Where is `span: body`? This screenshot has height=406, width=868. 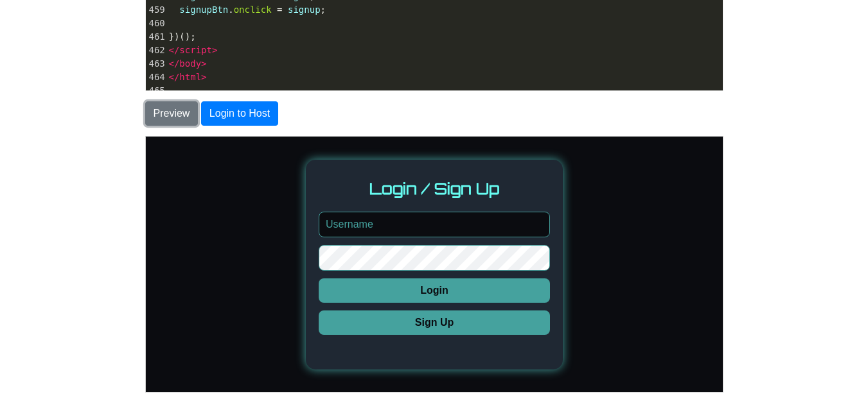 span: body is located at coordinates (190, 63).